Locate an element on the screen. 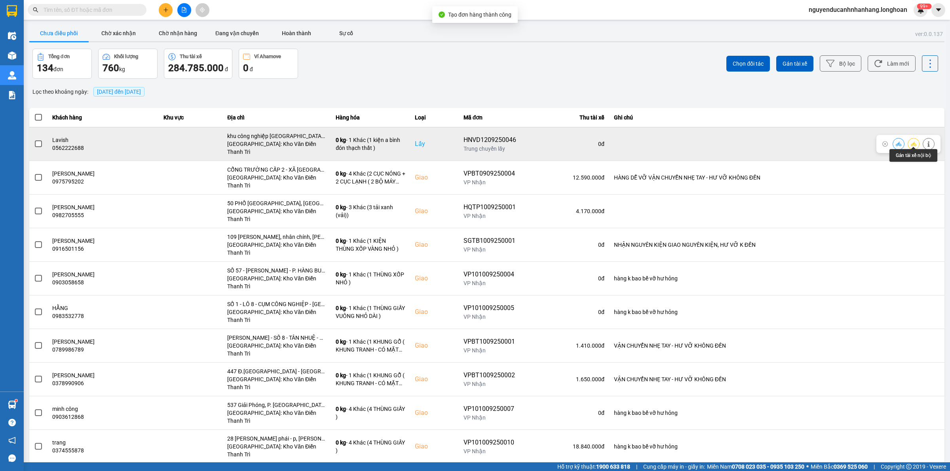  div: 18.840.000 đ is located at coordinates (565, 447).